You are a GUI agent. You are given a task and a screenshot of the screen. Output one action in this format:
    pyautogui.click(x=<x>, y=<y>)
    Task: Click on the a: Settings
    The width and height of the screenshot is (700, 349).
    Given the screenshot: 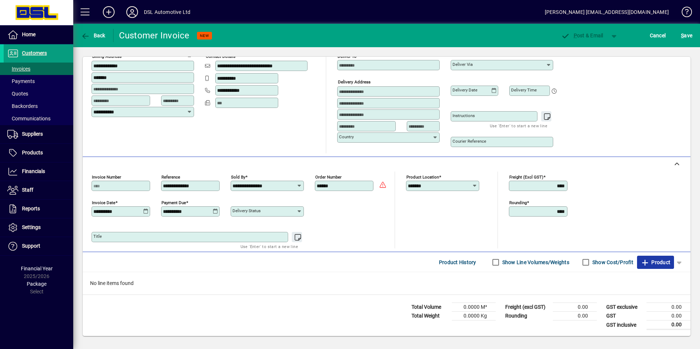 What is the action you would take?
    pyautogui.click(x=38, y=228)
    